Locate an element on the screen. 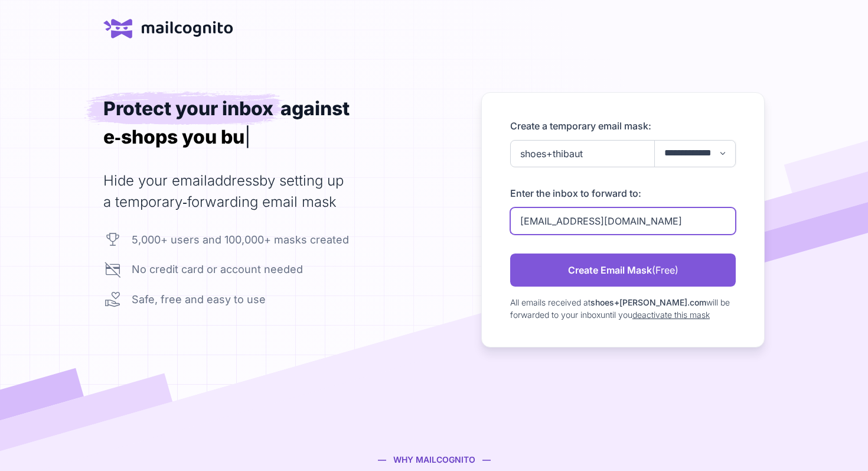 The width and height of the screenshot is (868, 471). div: All emails received at will be forwarded to your inbox is located at coordinates (623, 309).